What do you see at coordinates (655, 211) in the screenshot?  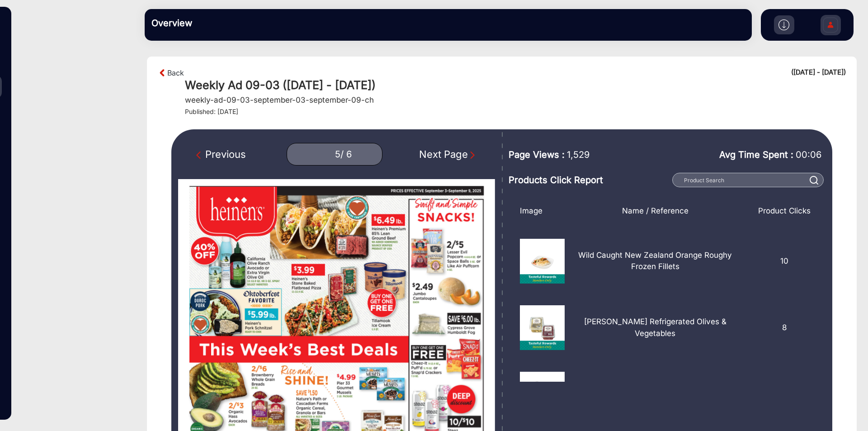 I see `div: Name / Reference` at bounding box center [655, 211].